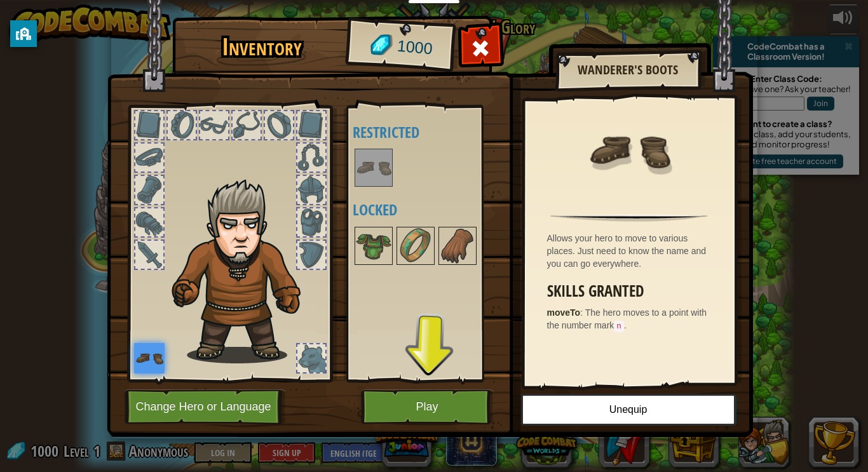 The height and width of the screenshot is (472, 868). What do you see at coordinates (205, 406) in the screenshot?
I see `button: Change Hero or Language` at bounding box center [205, 406].